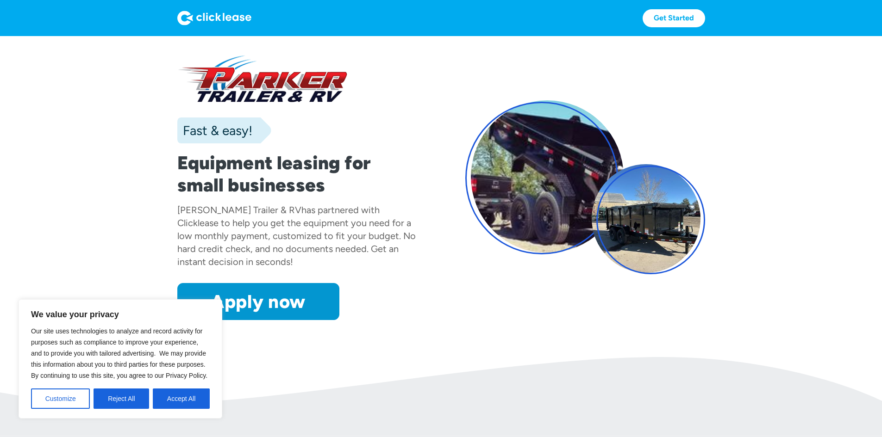  I want to click on img: Logo, so click(214, 18).